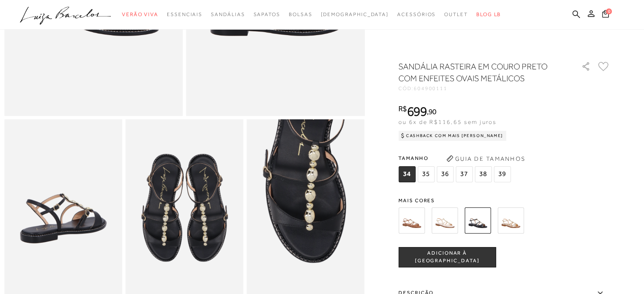 This screenshot has width=644, height=294. What do you see at coordinates (416, 15) in the screenshot?
I see `span: Acessórios` at bounding box center [416, 15].